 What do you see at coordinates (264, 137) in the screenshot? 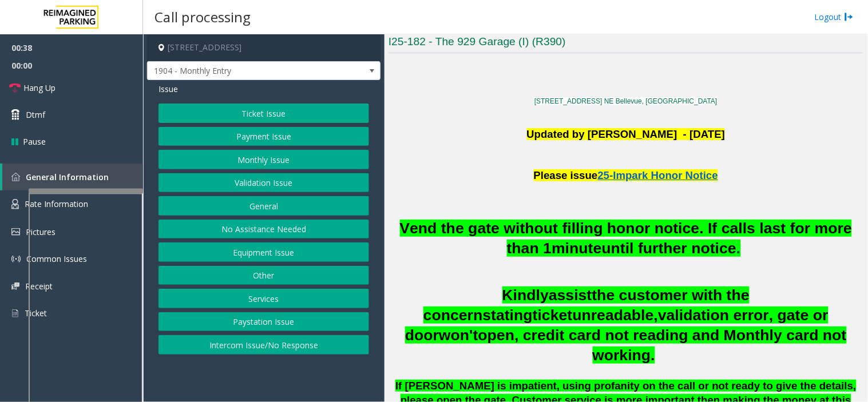
I see `button: Payment Issue` at bounding box center [264, 137].